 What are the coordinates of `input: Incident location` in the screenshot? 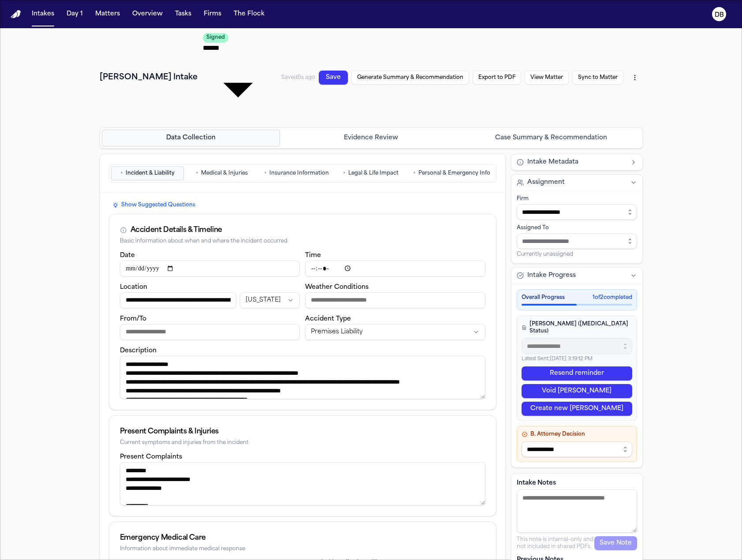 It's located at (178, 300).